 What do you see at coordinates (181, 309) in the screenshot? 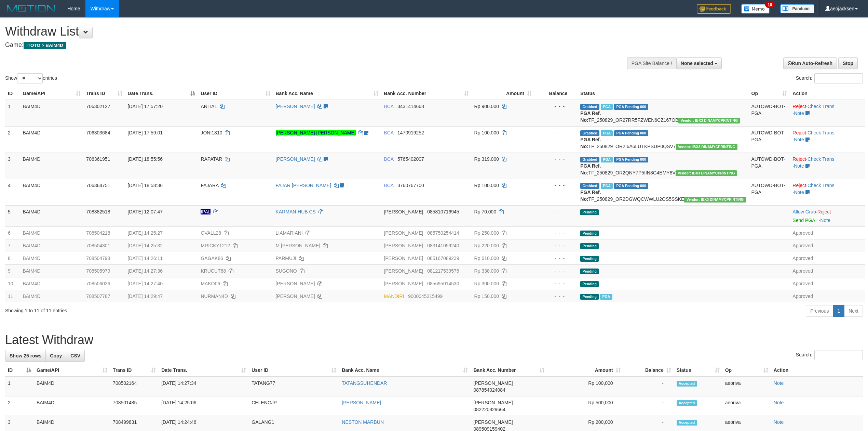
I see `div: Showing 1 to 11 of 11 entries` at bounding box center [181, 309].